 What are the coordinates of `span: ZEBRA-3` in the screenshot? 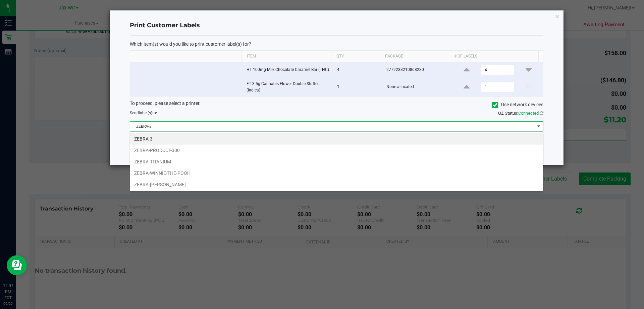 It's located at (333, 127).